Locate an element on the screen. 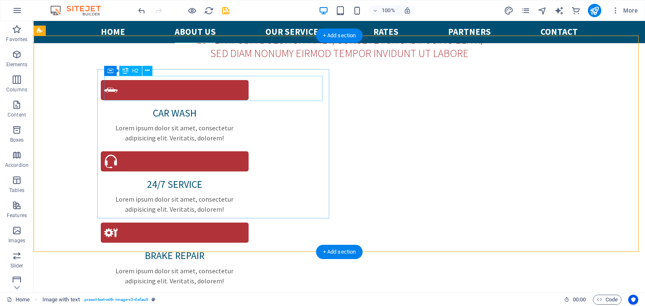 The image size is (645, 306). h6: Session time is located at coordinates (574, 300).